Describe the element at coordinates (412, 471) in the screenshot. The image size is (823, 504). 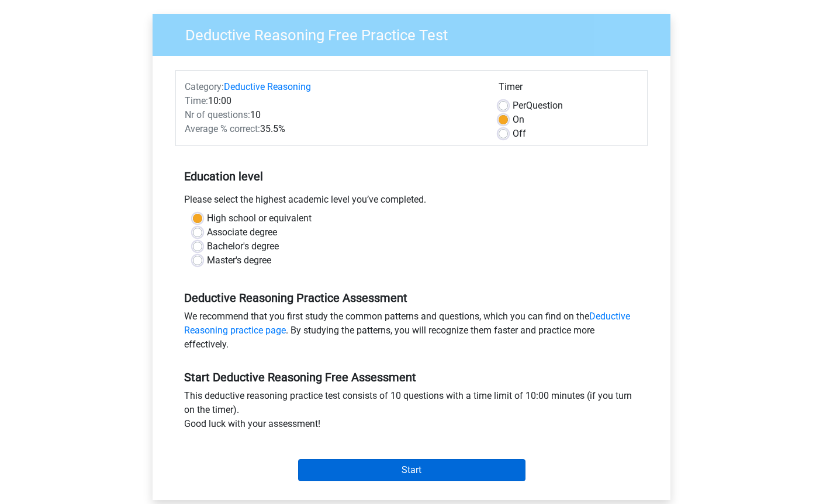
I see `input: Start` at that location.